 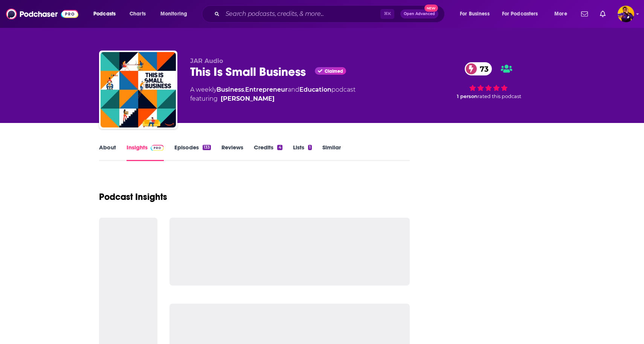 I want to click on a: Reviews, so click(x=232, y=152).